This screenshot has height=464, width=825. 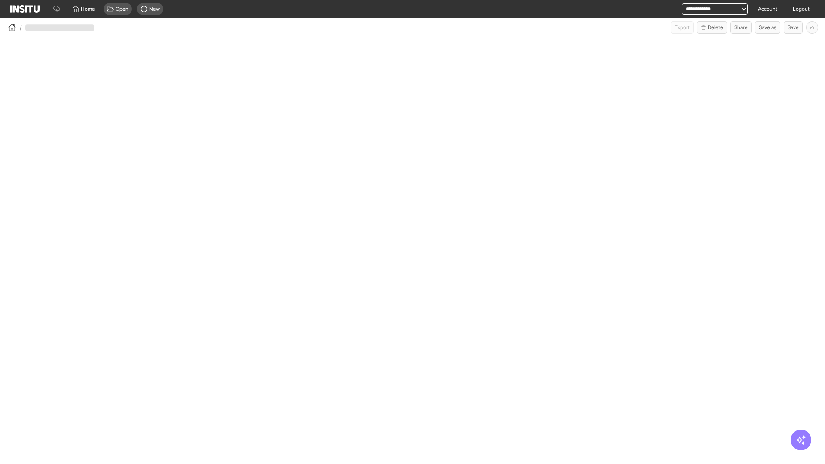 What do you see at coordinates (154, 9) in the screenshot?
I see `span: New` at bounding box center [154, 9].